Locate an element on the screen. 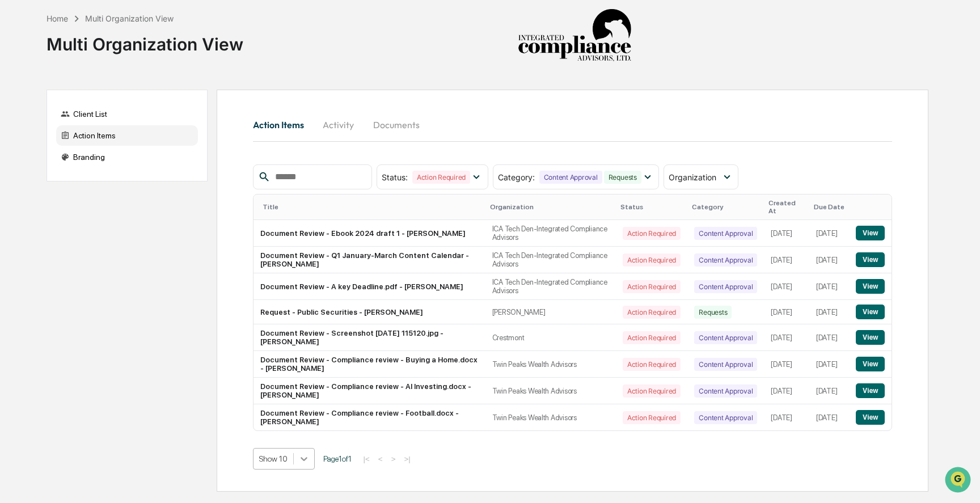  div: We're available if you need us! is located at coordinates (91, 103).